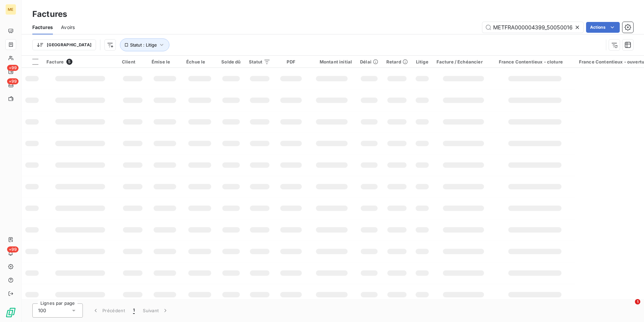 Image resolution: width=644 pixels, height=322 pixels. Describe the element at coordinates (132, 62) in the screenshot. I see `div: Client` at that location.